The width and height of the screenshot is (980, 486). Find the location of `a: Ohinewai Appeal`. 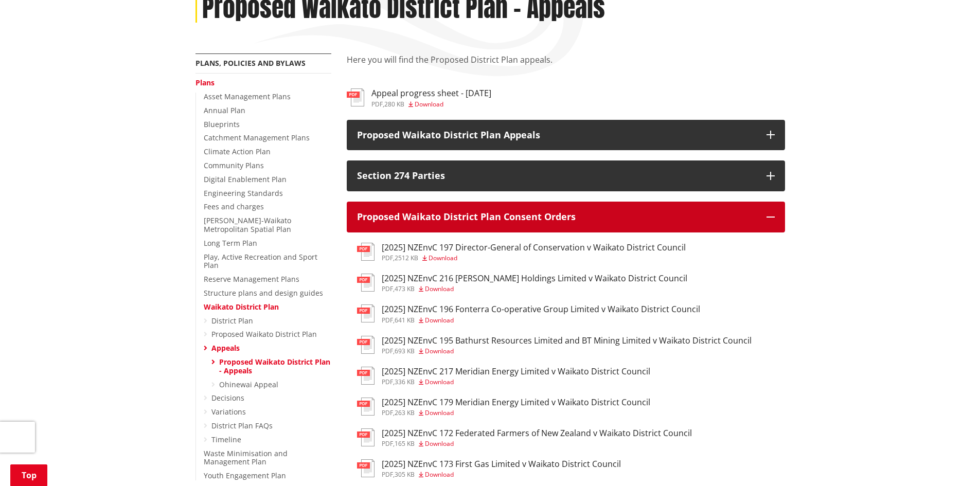

a: Ohinewai Appeal is located at coordinates (249, 384).